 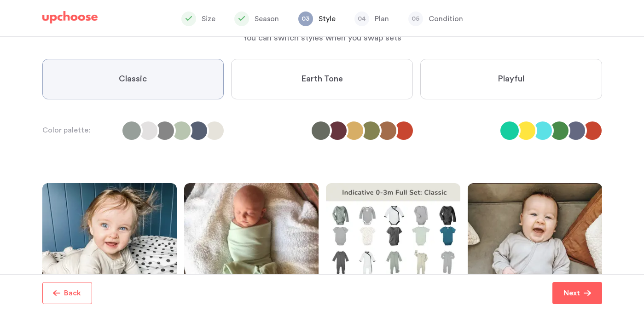 What do you see at coordinates (415, 19) in the screenshot?
I see `span: 05` at bounding box center [415, 19].